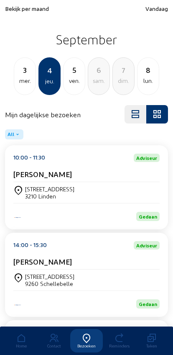 This screenshot has width=173, height=355. What do you see at coordinates (21, 346) in the screenshot?
I see `div: Home` at bounding box center [21, 346].